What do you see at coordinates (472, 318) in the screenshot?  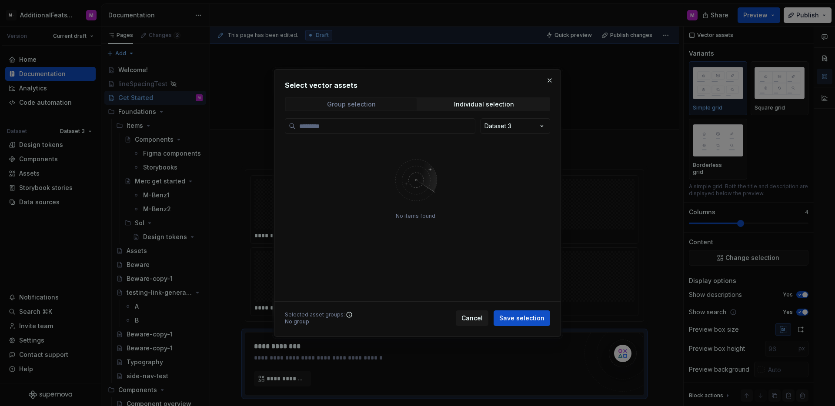 I see `span: Cancel` at bounding box center [472, 318].